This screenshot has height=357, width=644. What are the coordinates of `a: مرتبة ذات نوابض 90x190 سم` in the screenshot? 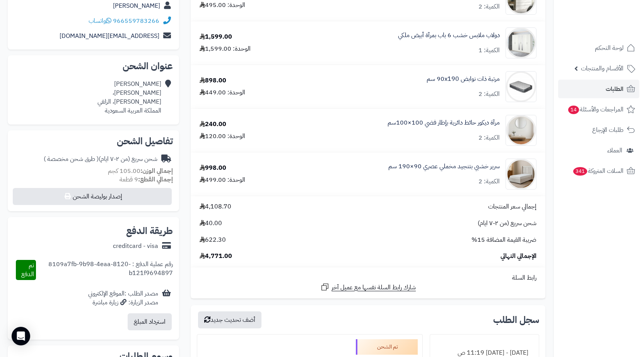 It's located at (463, 79).